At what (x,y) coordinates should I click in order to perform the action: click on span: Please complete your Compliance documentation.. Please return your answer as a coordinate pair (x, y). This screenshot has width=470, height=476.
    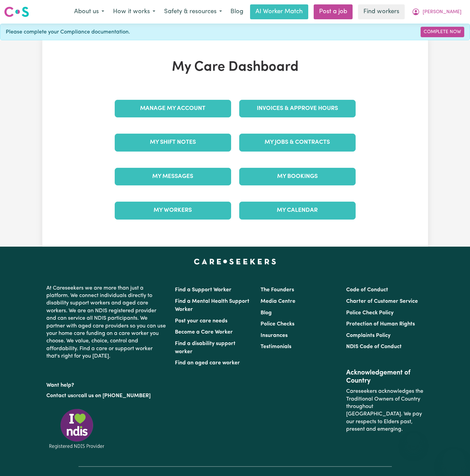
    Looking at the image, I should click on (68, 32).